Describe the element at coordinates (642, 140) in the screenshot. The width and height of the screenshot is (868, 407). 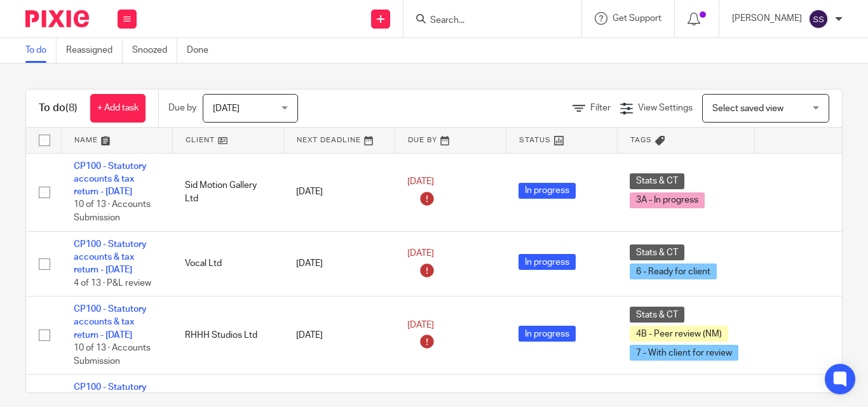
I see `span: Tags` at that location.